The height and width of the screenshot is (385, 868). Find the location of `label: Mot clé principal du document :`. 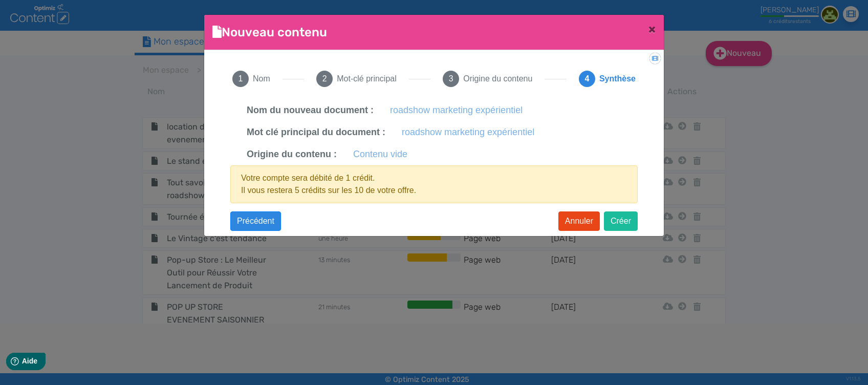

label: Mot clé principal du document : is located at coordinates (316, 132).